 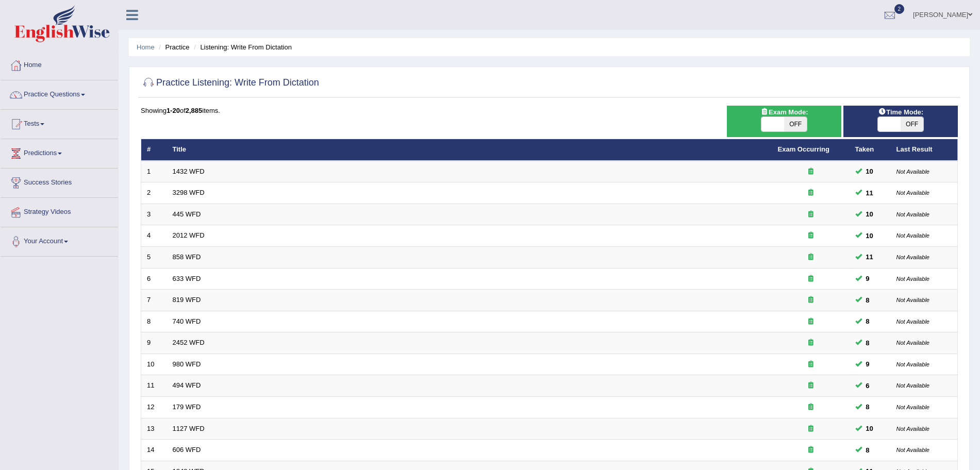 What do you see at coordinates (154, 429) in the screenshot?
I see `td: 13` at bounding box center [154, 429].